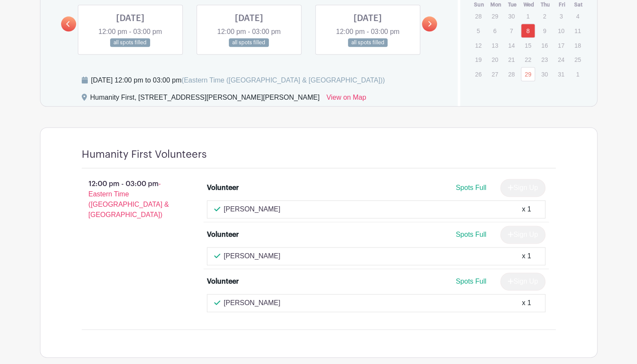  What do you see at coordinates (544, 16) in the screenshot?
I see `p: 2` at bounding box center [544, 16].